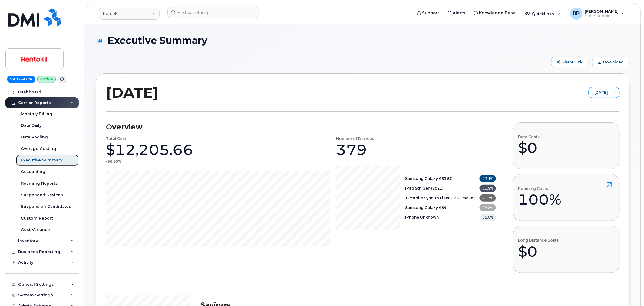 This screenshot has width=644, height=306. I want to click on h3: Overview, so click(301, 127).